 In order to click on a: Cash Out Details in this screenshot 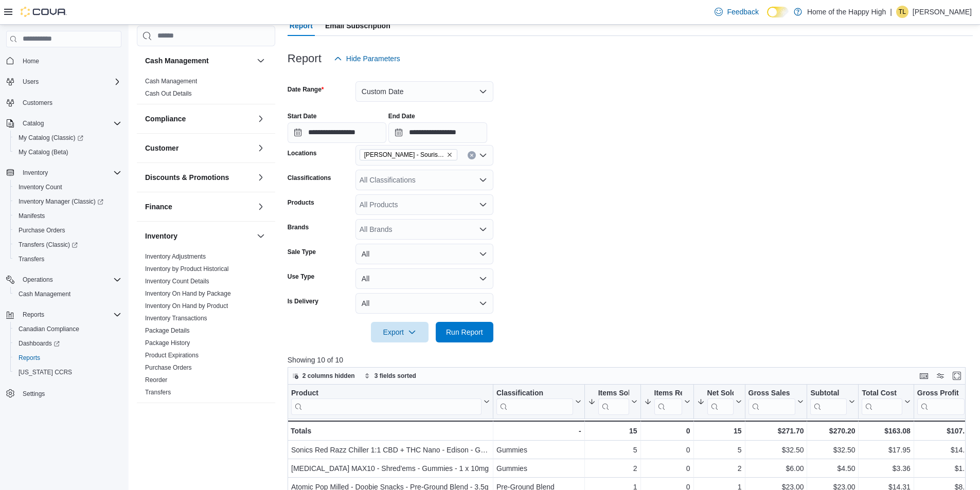, I will do `click(168, 94)`.